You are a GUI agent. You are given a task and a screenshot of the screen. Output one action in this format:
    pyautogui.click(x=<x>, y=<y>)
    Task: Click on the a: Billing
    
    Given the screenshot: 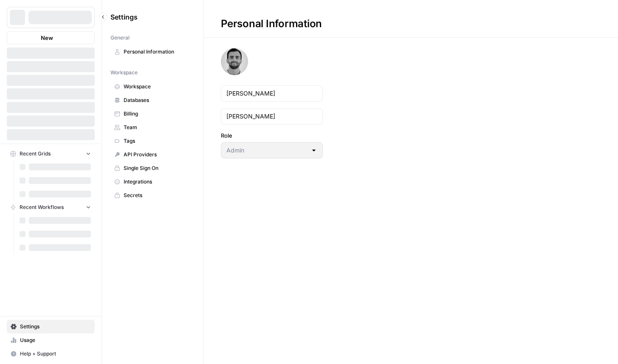 What is the action you would take?
    pyautogui.click(x=153, y=114)
    